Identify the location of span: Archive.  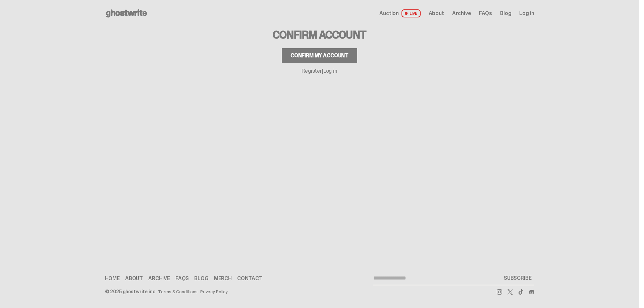
(461, 13).